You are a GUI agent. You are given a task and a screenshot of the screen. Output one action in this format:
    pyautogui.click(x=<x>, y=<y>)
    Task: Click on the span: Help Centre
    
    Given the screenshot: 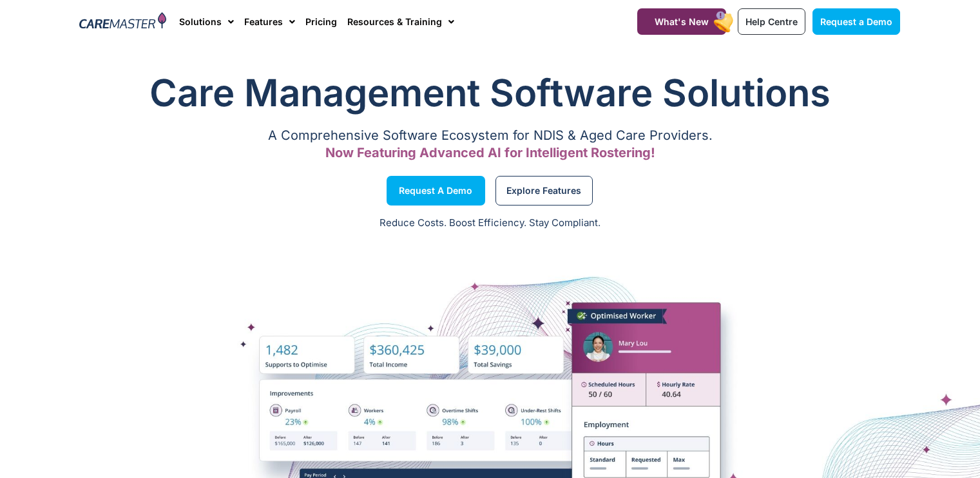 What is the action you would take?
    pyautogui.click(x=771, y=21)
    